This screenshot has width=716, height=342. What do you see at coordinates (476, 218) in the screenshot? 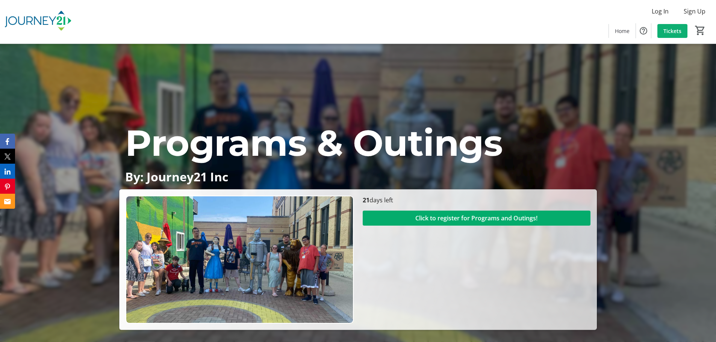
I see `button: Click to register for Programs and Outings!` at bounding box center [476, 218].